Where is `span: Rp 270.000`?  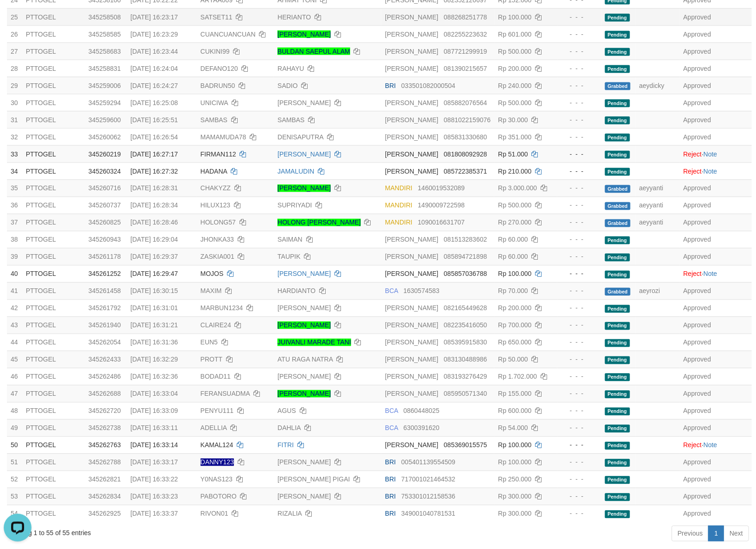
span: Rp 270.000 is located at coordinates (514, 223).